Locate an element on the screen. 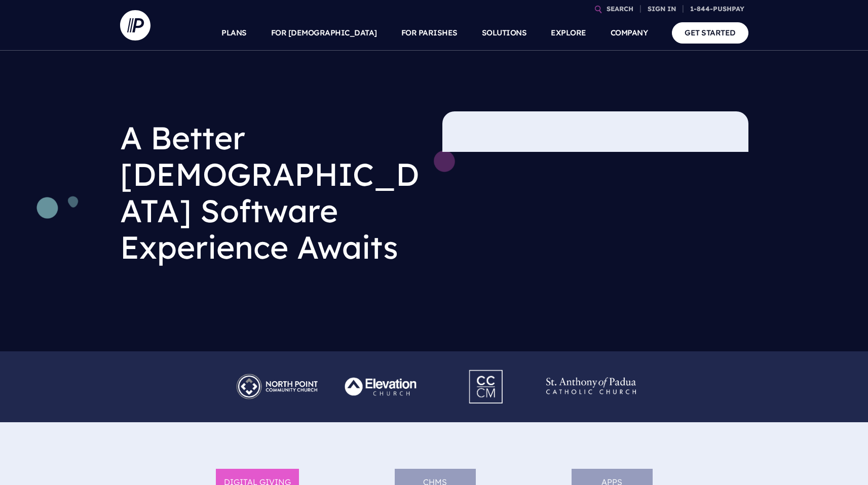 The image size is (868, 485). picture: Pushpay_Logo__CCM is located at coordinates (486, 369).